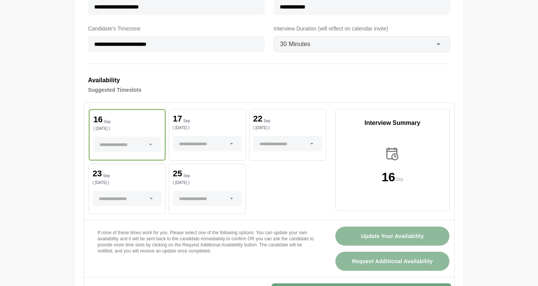 Image resolution: width=538 pixels, height=286 pixels. I want to click on button: Request Additional Availability, so click(393, 261).